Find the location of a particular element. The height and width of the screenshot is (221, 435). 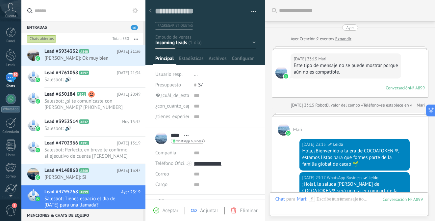

span: Lead #3934332 is located at coordinates (61, 51).